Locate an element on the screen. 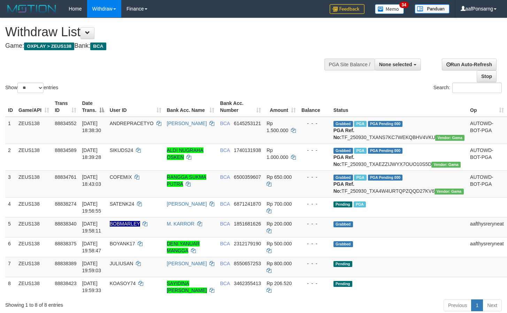 The height and width of the screenshot is (313, 507). th: Amount: activate to sort column ascending is located at coordinates (281, 107).